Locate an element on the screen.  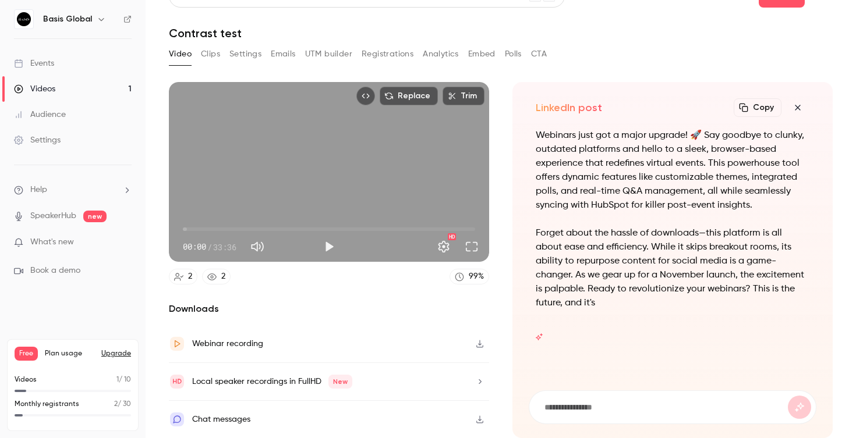
div: Chat messages is located at coordinates (221, 420).